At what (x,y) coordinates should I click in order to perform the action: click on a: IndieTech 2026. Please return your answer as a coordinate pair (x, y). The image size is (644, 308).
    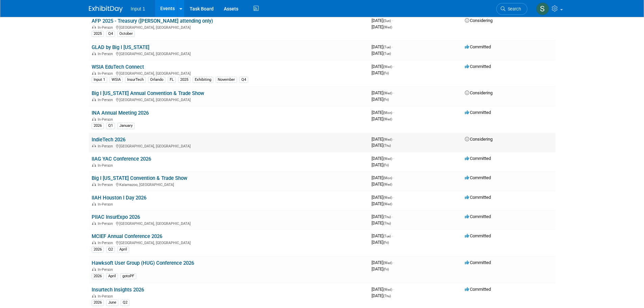
    Looking at the image, I should click on (108, 139).